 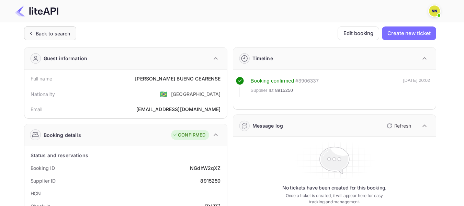 I want to click on p: No tickets have been created for this booking., so click(x=334, y=187).